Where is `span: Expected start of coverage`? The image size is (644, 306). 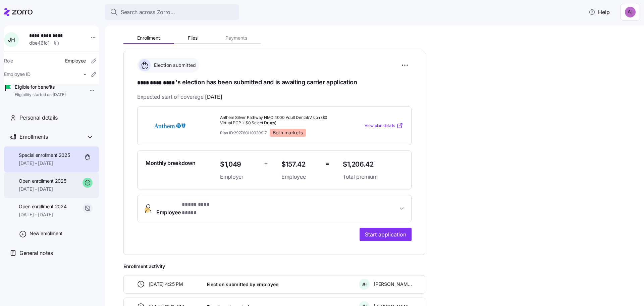
span: Expected start of coverage is located at coordinates (180, 97).